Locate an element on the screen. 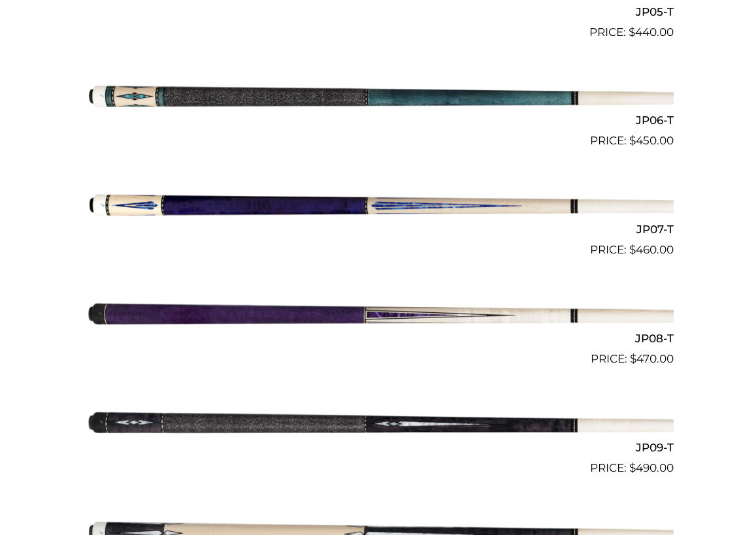  bdi: 470.00 is located at coordinates (652, 359).